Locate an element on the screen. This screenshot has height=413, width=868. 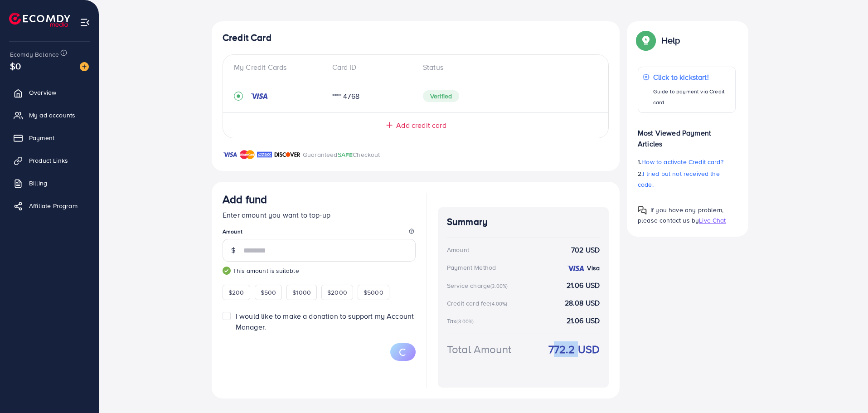
small: This amount is suitable is located at coordinates (319, 271).